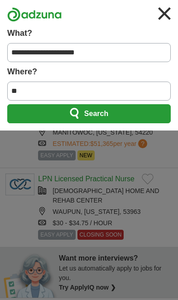  What do you see at coordinates (34, 14) in the screenshot?
I see `img: Adzuna logo` at bounding box center [34, 14].